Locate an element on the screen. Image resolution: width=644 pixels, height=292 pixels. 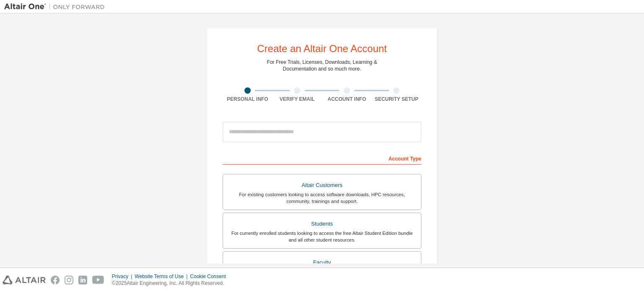
div: Website Terms of Use is located at coordinates (162, 276).